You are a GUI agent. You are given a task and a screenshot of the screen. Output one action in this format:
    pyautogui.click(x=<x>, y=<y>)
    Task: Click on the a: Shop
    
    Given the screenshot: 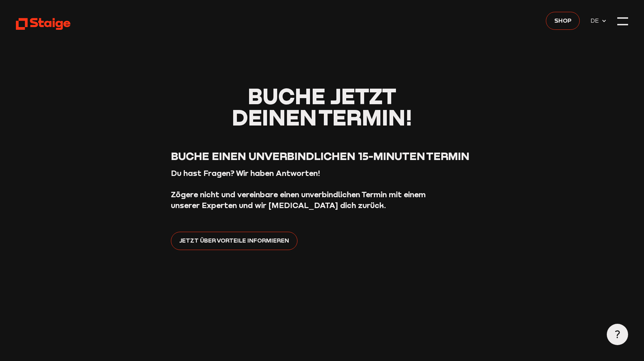 What is the action you would take?
    pyautogui.click(x=563, y=21)
    